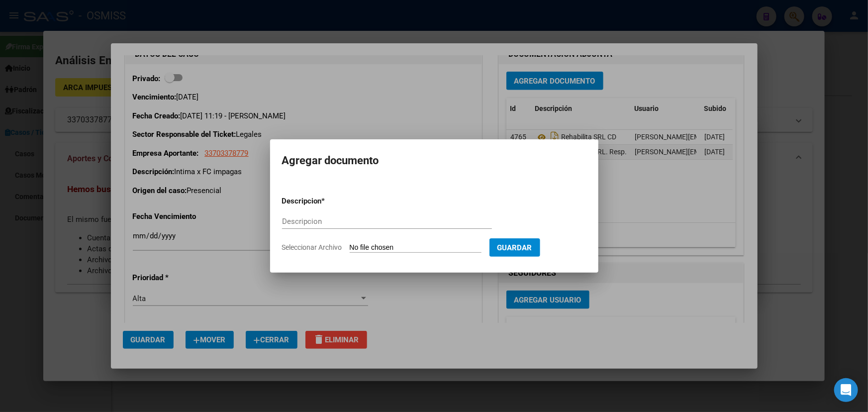  I want to click on h2: Agregar documento, so click(434, 161).